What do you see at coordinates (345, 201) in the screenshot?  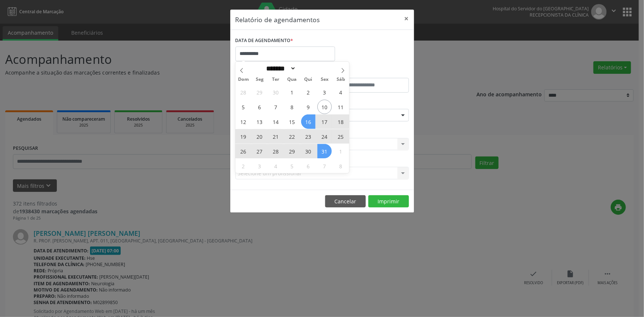 I see `button: Cancelar` at bounding box center [345, 201].